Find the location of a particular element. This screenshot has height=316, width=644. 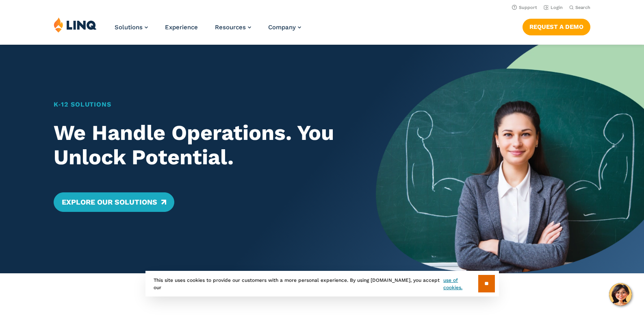

h1: K‑12 Solutions is located at coordinates (201, 105).